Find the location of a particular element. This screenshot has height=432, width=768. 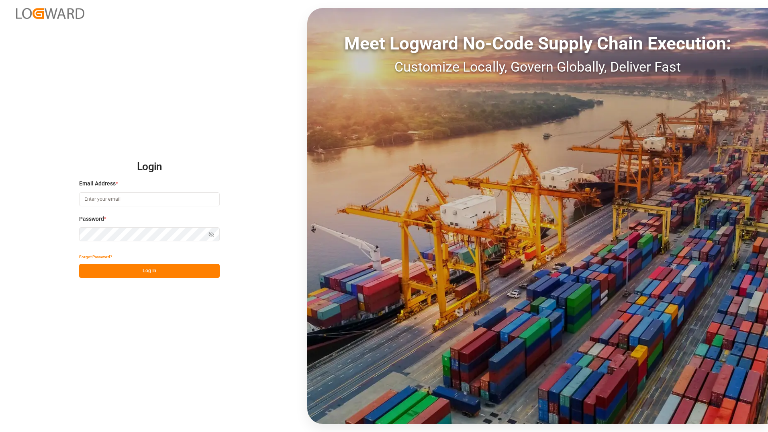

div: Meet Logward No-Code Supply Chain Execution: is located at coordinates (538, 43).